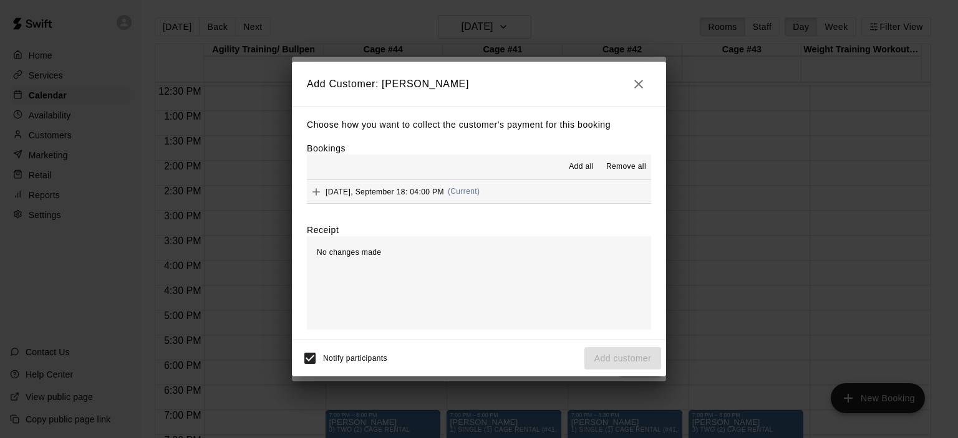  I want to click on span: (Current), so click(464, 191).